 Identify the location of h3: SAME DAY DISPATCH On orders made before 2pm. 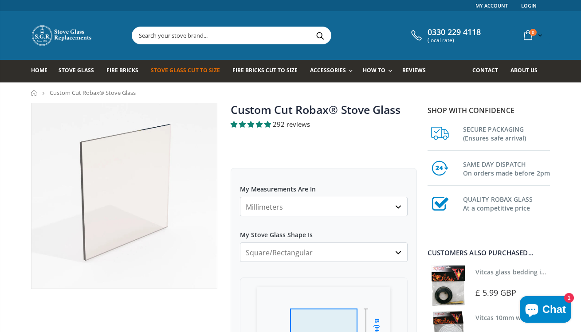
(507, 168).